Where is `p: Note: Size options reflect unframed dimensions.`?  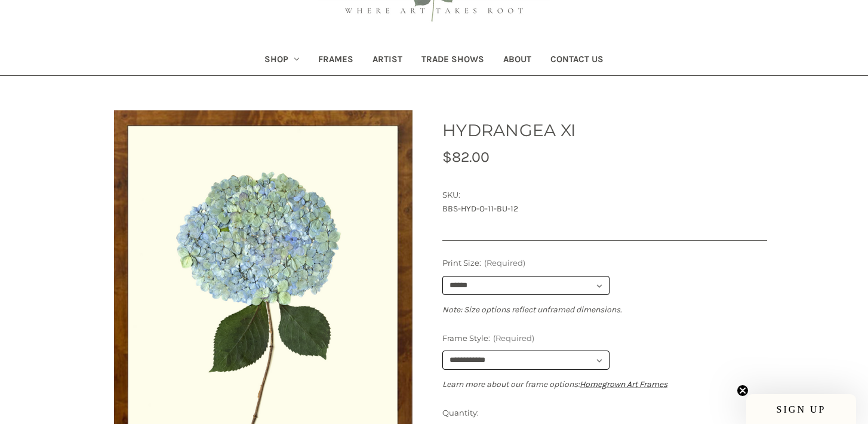 p: Note: Size options reflect unframed dimensions. is located at coordinates (605, 309).